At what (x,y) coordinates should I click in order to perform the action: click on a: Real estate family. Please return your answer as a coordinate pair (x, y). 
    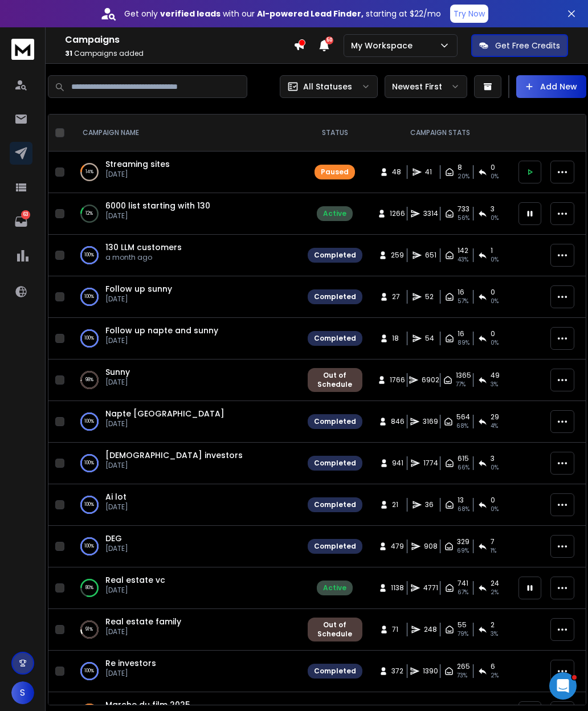
    Looking at the image, I should click on (143, 622).